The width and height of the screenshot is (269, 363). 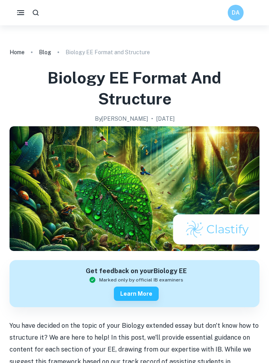 What do you see at coordinates (107, 52) in the screenshot?
I see `p: Biology EE Format and Structure` at bounding box center [107, 52].